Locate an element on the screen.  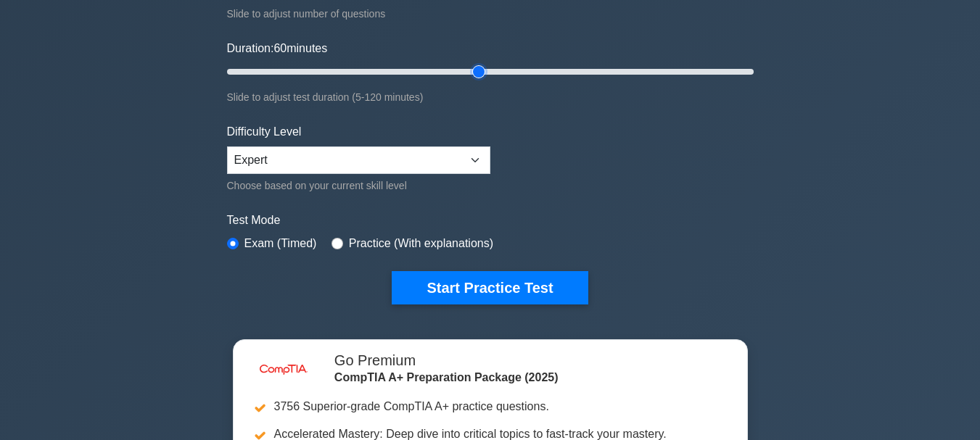
label: Duration: minutes is located at coordinates (277, 48).